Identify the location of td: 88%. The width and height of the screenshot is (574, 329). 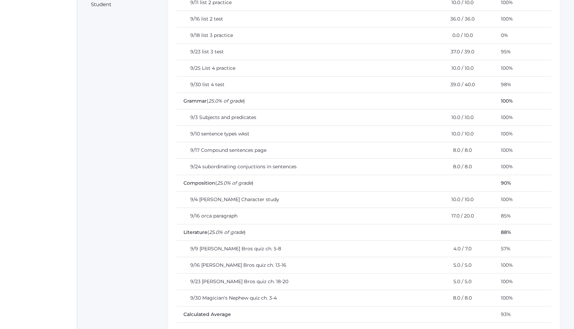
(523, 232).